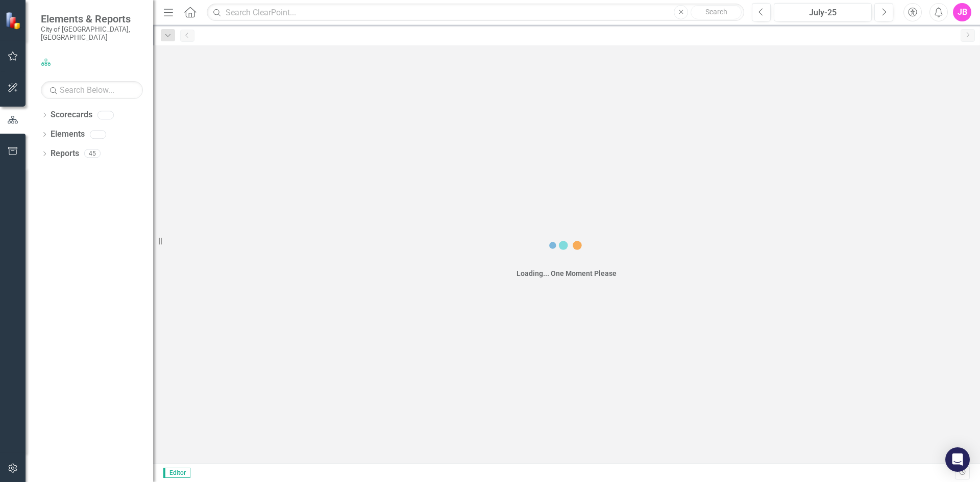 This screenshot has width=980, height=482. Describe the element at coordinates (567, 273) in the screenshot. I see `div: Loading... One Moment Please` at that location.